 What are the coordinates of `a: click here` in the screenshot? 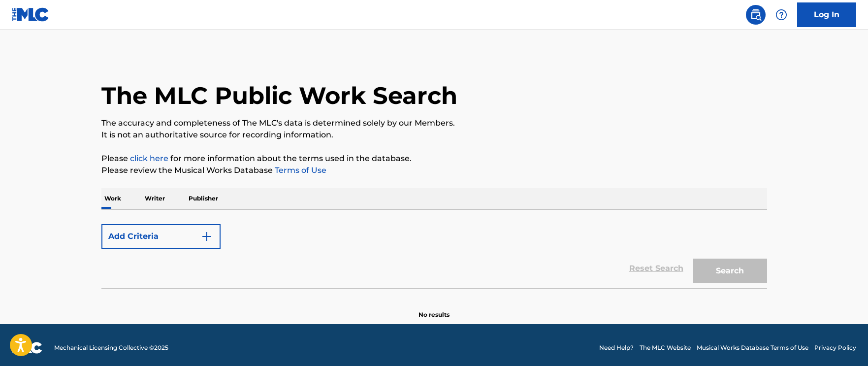 It's located at (149, 158).